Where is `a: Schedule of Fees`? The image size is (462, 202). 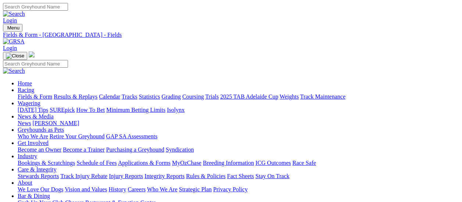
a: Schedule of Fees is located at coordinates (96, 163).